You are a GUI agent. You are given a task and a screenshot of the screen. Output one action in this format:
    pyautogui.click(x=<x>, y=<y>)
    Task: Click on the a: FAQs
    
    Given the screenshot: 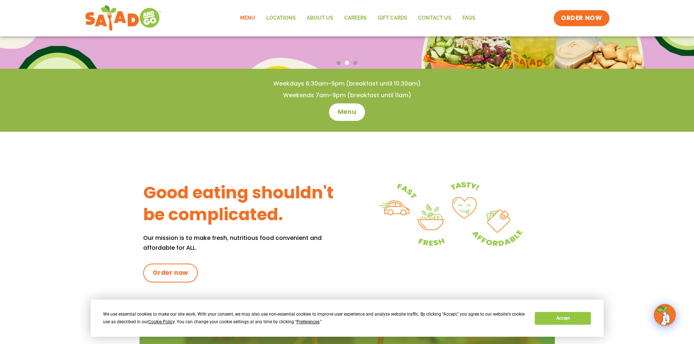 What is the action you would take?
    pyautogui.click(x=469, y=18)
    